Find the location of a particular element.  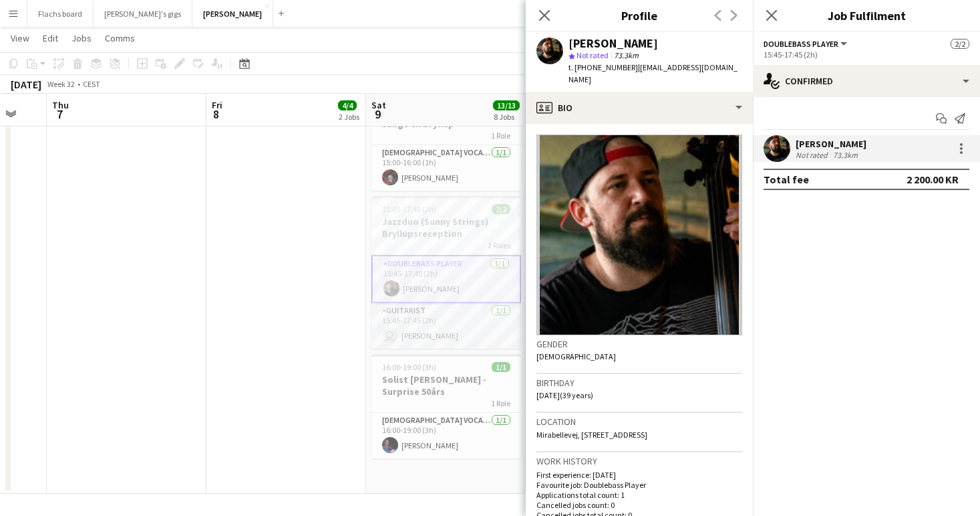

h3: Work history is located at coordinates (639, 461).